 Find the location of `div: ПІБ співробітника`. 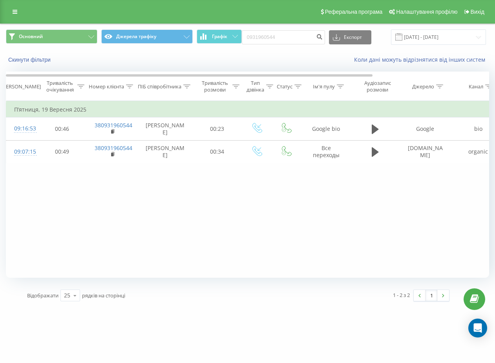

div: ПІБ співробітника is located at coordinates (159, 86).